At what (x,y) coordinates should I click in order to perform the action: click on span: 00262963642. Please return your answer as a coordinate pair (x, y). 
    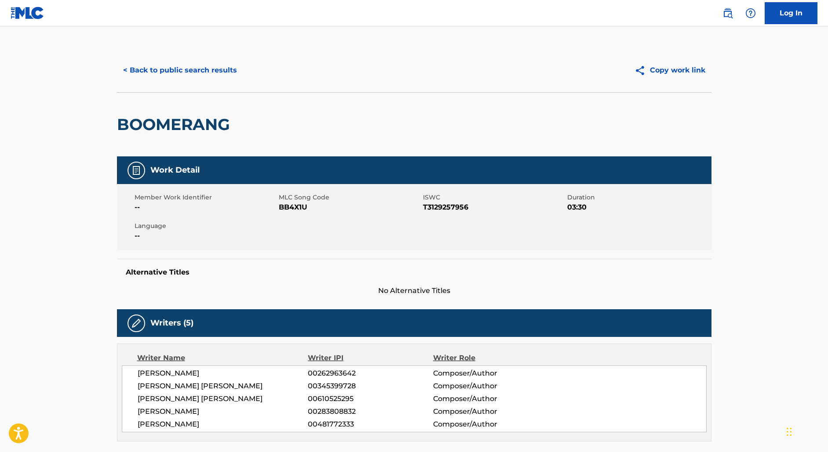
    Looking at the image, I should click on (370, 374).